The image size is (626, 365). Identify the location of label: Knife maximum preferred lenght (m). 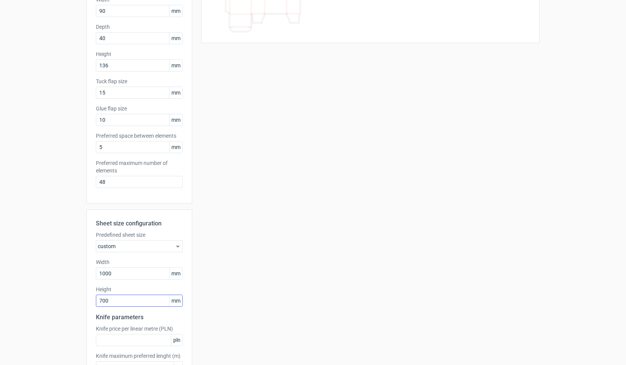
(139, 355).